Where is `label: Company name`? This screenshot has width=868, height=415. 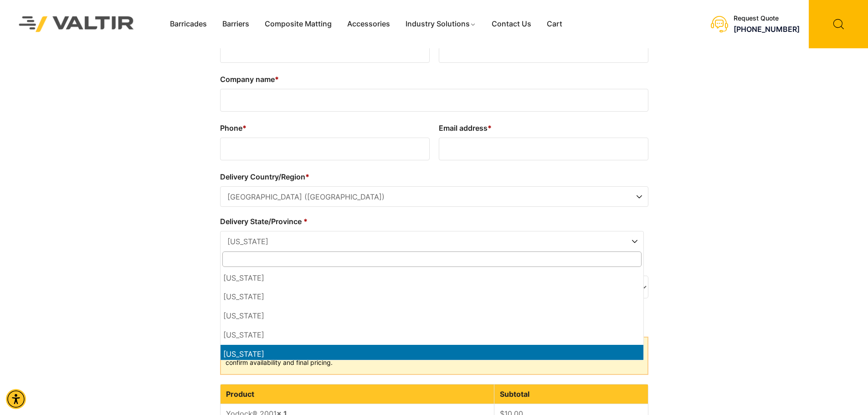 label: Company name is located at coordinates (434, 79).